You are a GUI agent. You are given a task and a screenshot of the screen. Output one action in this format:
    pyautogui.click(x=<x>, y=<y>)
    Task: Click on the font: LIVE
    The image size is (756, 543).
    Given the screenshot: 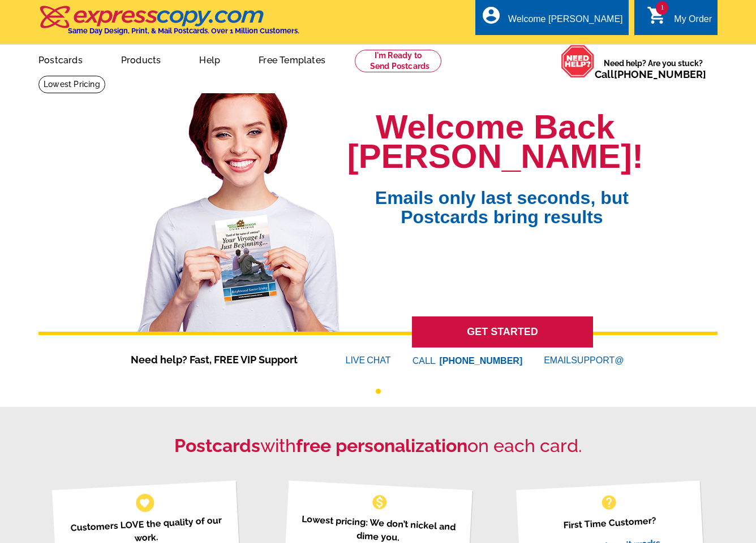 What is the action you would take?
    pyautogui.click(x=357, y=361)
    